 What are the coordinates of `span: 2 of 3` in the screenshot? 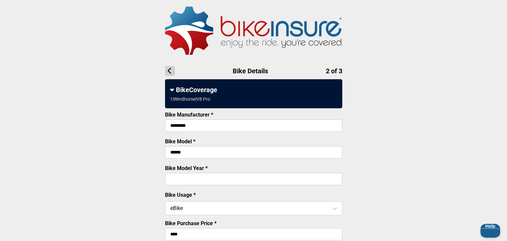 It's located at (334, 71).